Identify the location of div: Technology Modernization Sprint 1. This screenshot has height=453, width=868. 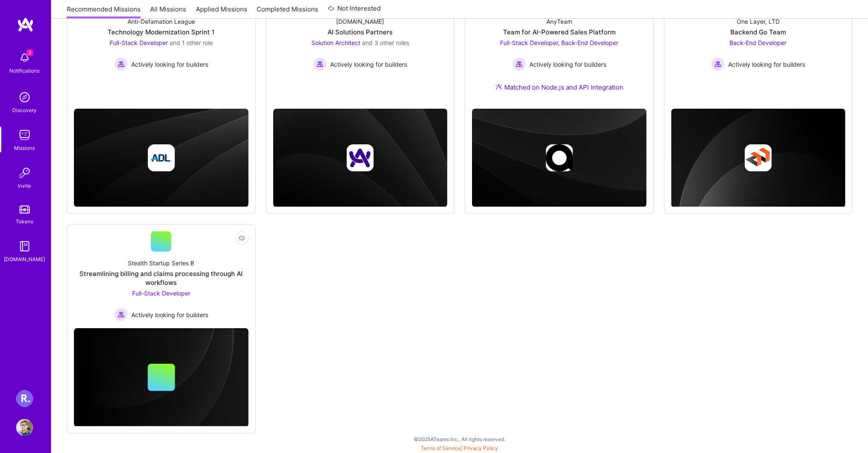
(161, 32).